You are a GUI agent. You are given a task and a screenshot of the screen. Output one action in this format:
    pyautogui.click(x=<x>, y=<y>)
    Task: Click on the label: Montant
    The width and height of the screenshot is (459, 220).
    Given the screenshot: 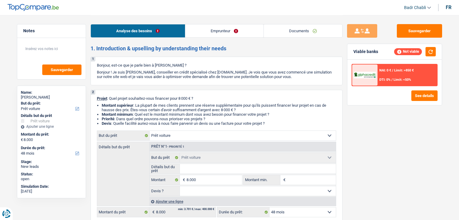 What is the action you would take?
    pyautogui.click(x=165, y=180)
    